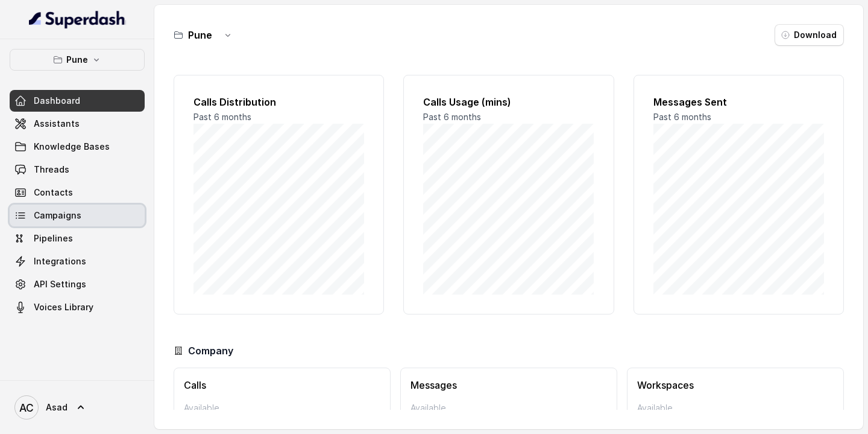 Image resolution: width=868 pixels, height=434 pixels. What do you see at coordinates (77, 101) in the screenshot?
I see `a: Dashboard` at bounding box center [77, 101].